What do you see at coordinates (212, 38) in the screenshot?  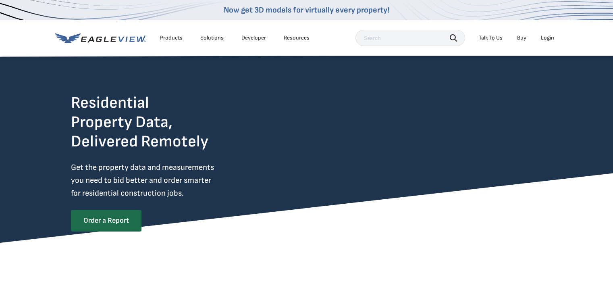 I see `div: Solutions` at bounding box center [212, 38].